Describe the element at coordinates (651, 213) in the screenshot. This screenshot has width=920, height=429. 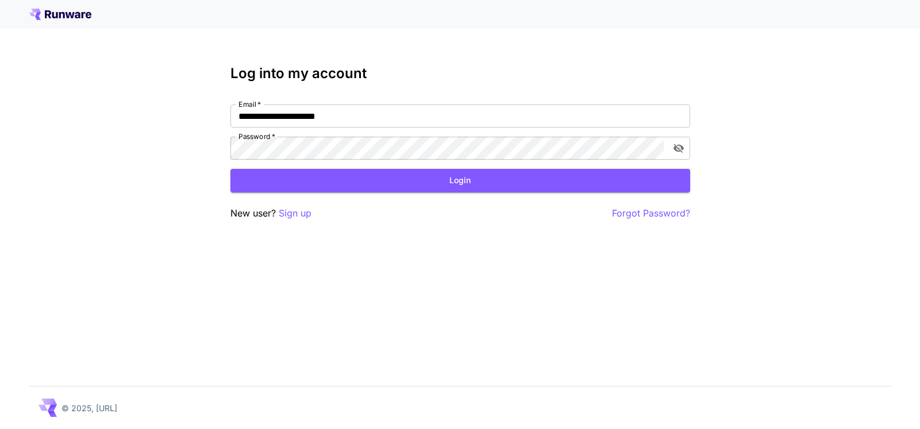
I see `button: Forgot Password?` at that location.